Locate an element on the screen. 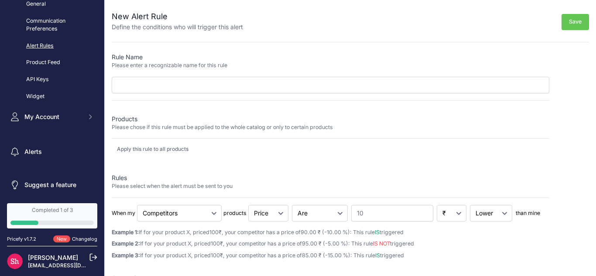  a: Completed 1 of 3 is located at coordinates (52, 216).